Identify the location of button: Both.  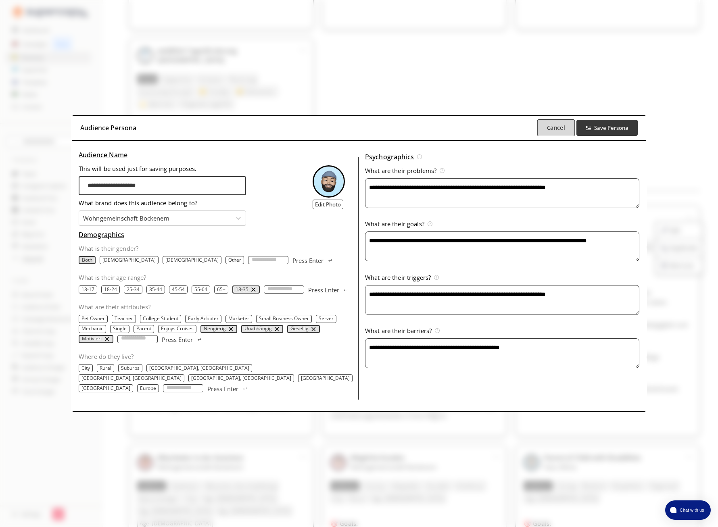
(87, 260).